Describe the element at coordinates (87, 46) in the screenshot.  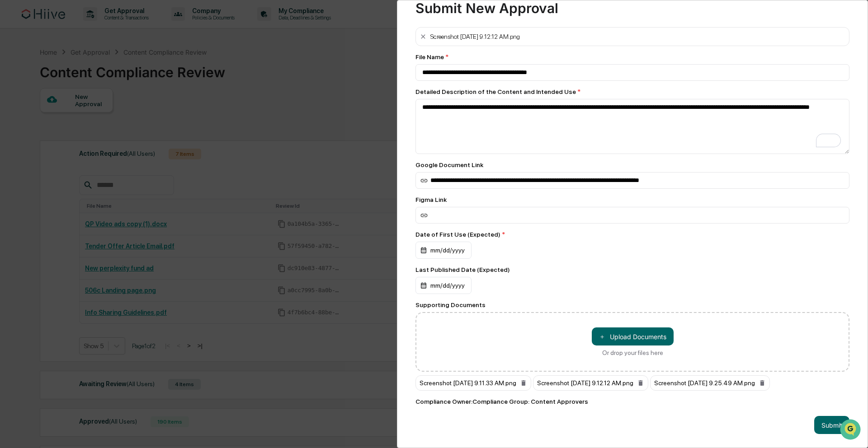
I see `input: Clear` at that location.